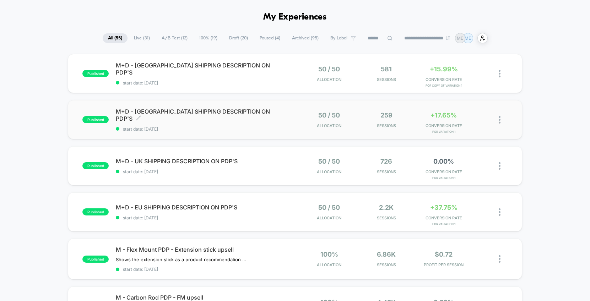 The height and width of the screenshot is (301, 590). What do you see at coordinates (444, 265) in the screenshot?
I see `span: PROFIT PER SESSION` at bounding box center [444, 265].